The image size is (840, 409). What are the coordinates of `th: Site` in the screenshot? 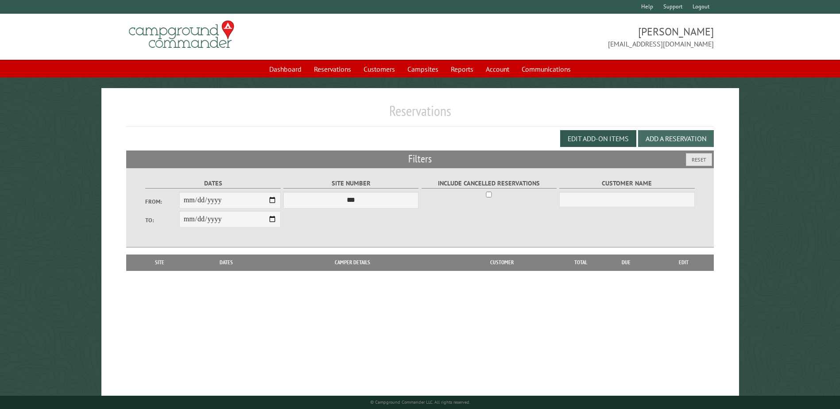 It's located at (159, 262).